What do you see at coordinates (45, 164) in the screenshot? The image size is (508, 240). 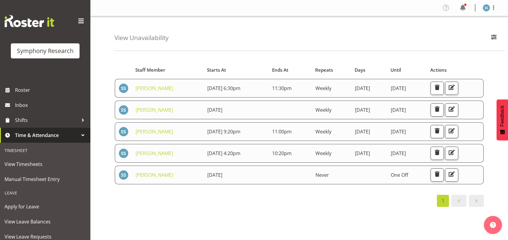 I see `span: View Timesheets` at bounding box center [45, 164].